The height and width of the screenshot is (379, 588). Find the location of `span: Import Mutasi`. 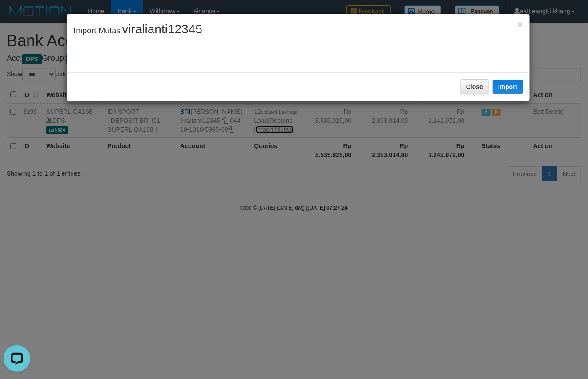

span: Import Mutasi is located at coordinates (138, 31).